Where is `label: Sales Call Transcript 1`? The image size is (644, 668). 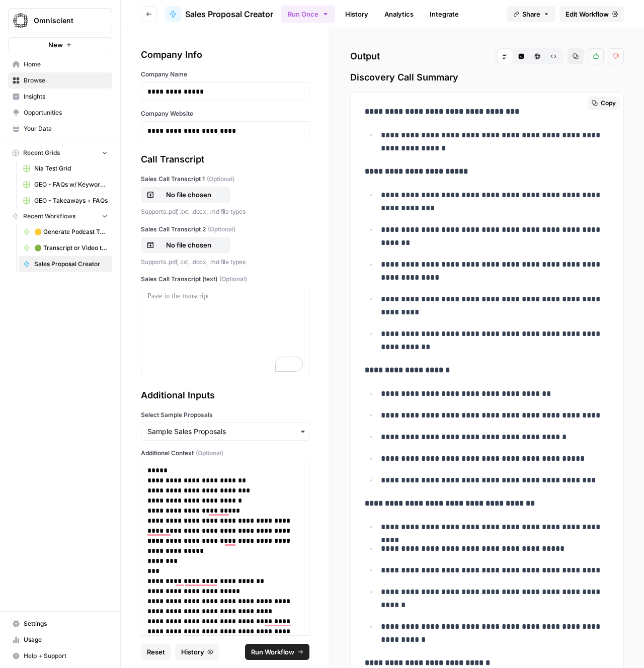
label: Sales Call Transcript 1 is located at coordinates (225, 179).